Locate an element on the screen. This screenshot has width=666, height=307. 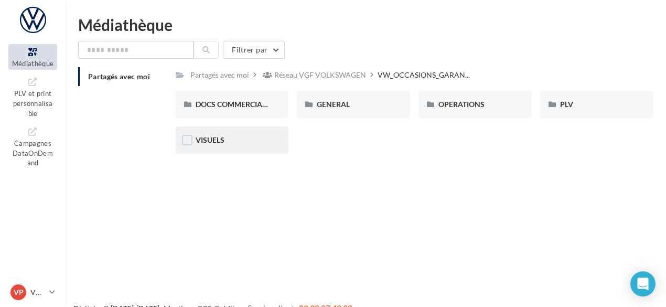
a: VP VW-PLV is located at coordinates (33, 292).